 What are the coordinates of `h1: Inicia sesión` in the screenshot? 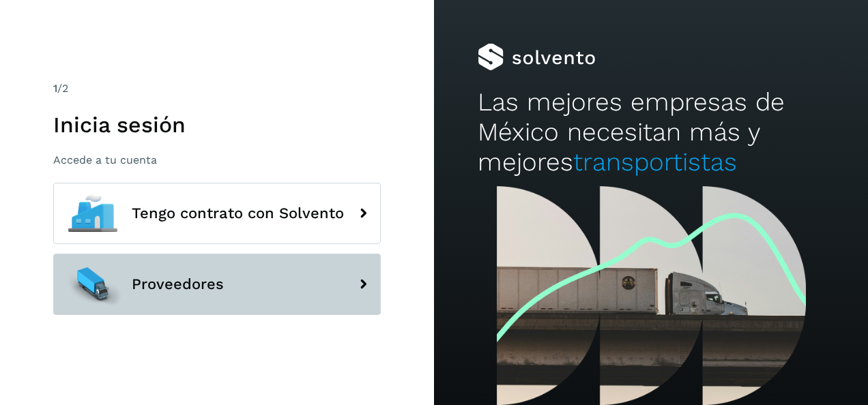 It's located at (217, 125).